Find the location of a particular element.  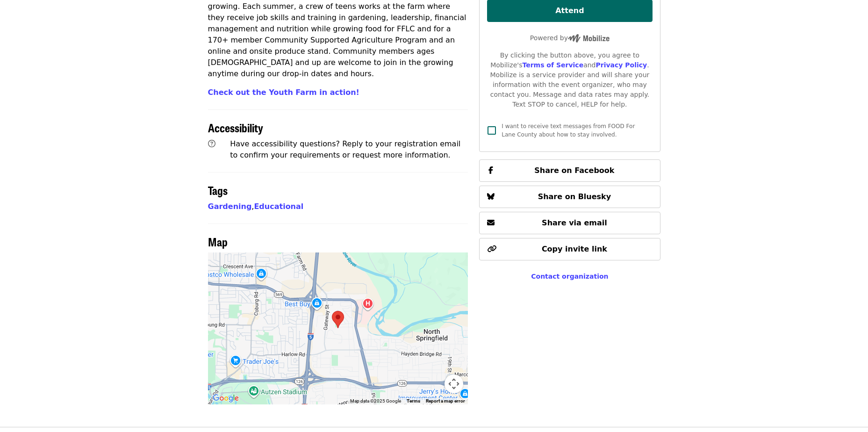

span: I want to receive text messages from FOOD For Lane County about how to stay involved. is located at coordinates (568, 130).